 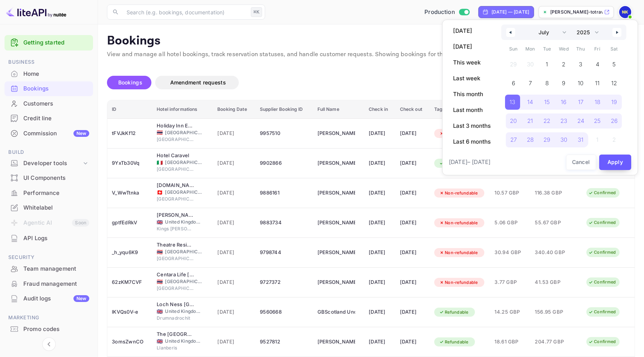 I want to click on button: 5, so click(x=613, y=63).